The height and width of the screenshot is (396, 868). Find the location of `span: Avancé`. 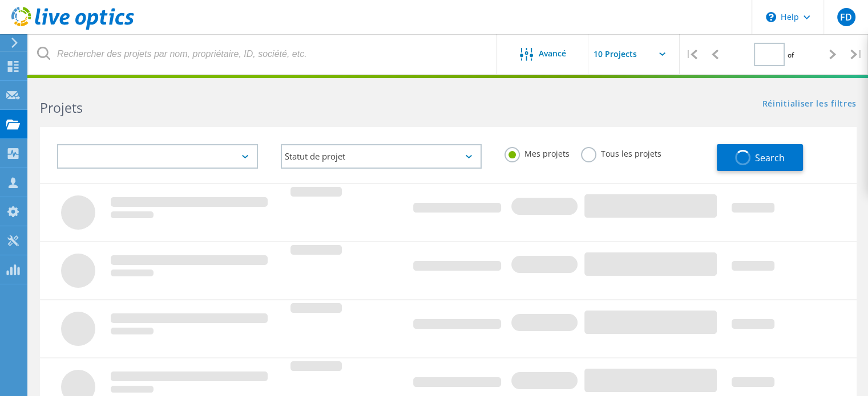

span: Avancé is located at coordinates (552, 54).